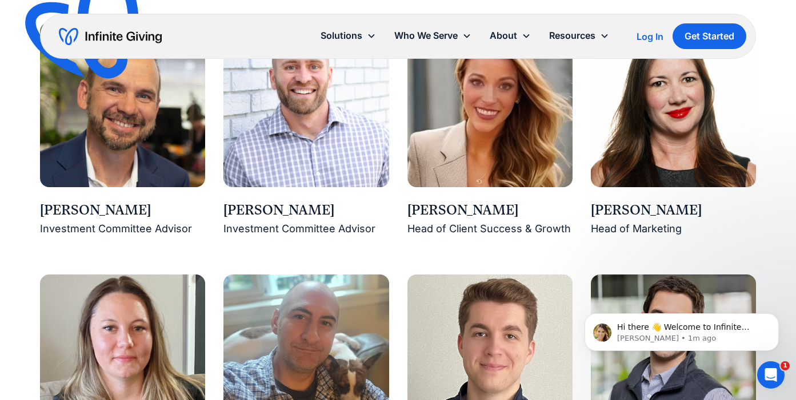 This screenshot has width=796, height=400. What do you see at coordinates (785, 366) in the screenshot?
I see `span: 1` at bounding box center [785, 366].